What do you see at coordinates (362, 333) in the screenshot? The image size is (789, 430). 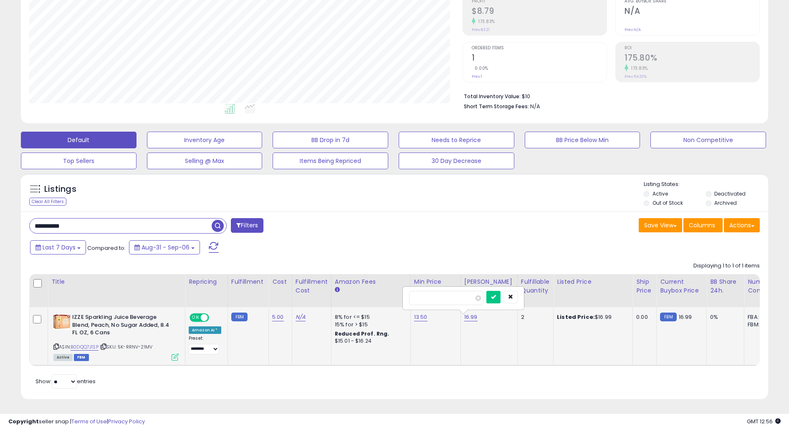 I see `b: Reduced Prof. Rng.` at bounding box center [362, 333].